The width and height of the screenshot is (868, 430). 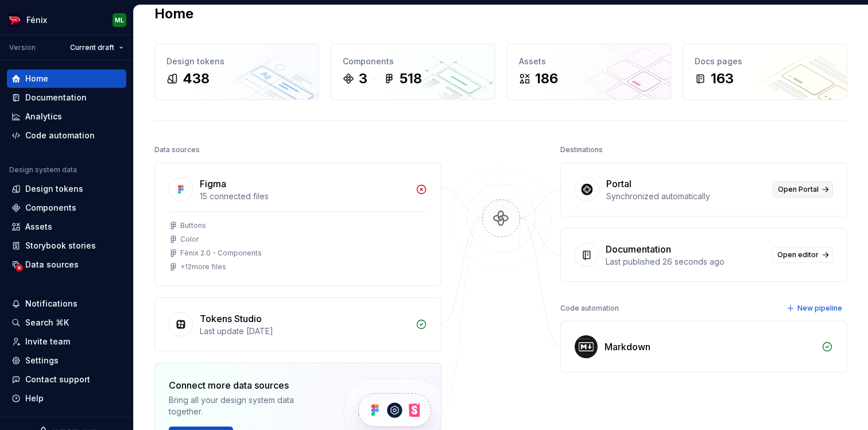 What do you see at coordinates (66, 20) in the screenshot?
I see `button: FénixML` at bounding box center [66, 20].